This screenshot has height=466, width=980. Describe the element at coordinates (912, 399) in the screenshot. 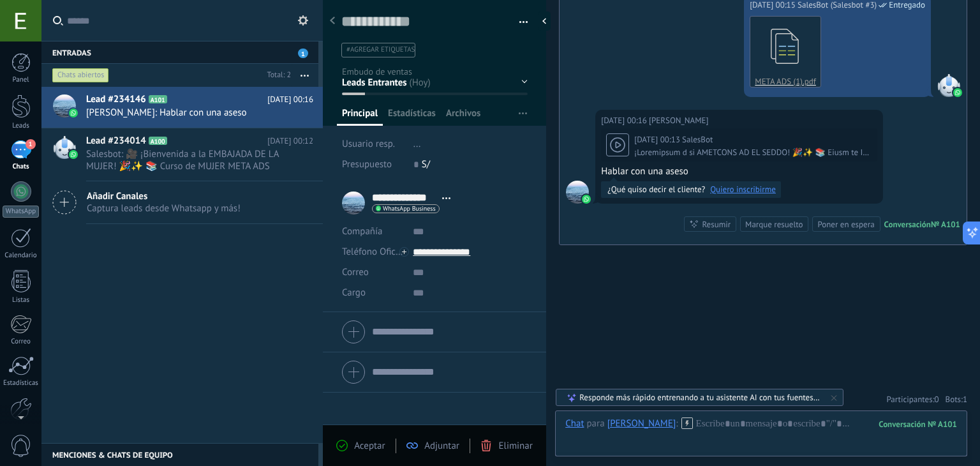

I see `a: Participantes:0` at that location.